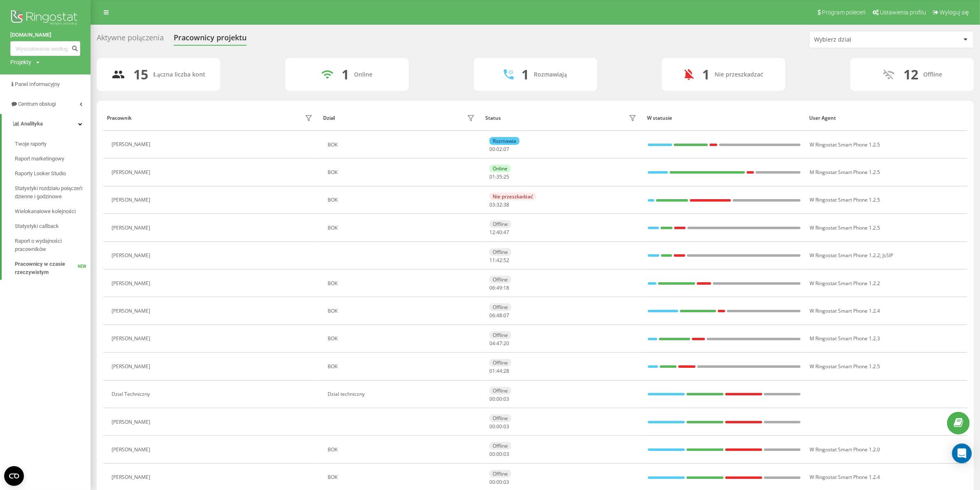 The height and width of the screenshot is (490, 980). What do you see at coordinates (499, 342) in the screenshot?
I see `span: 47` at bounding box center [499, 342].